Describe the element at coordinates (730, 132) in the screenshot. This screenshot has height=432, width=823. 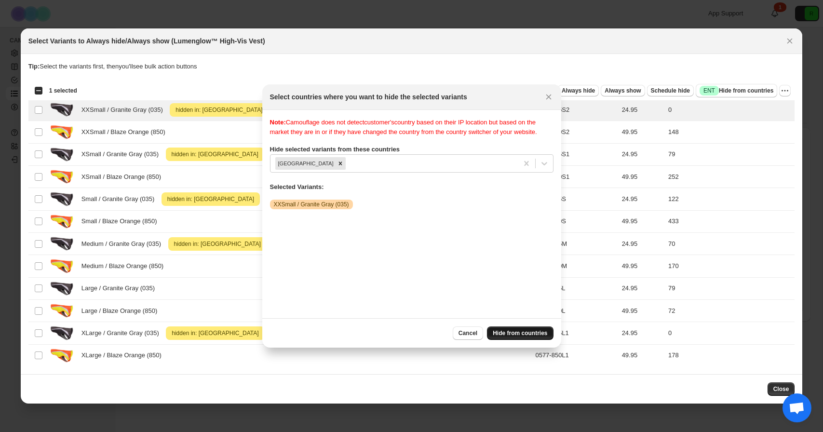
I see `td: 148` at that location.